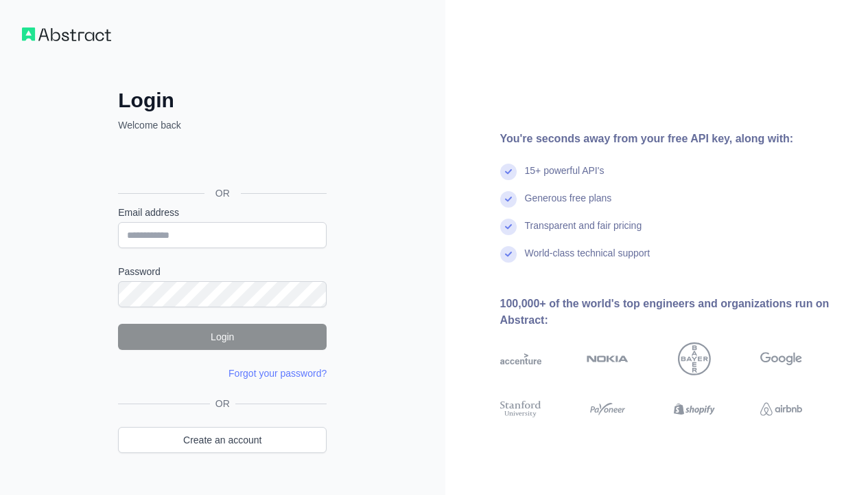  What do you see at coordinates (222, 336) in the screenshot?
I see `button: Login` at bounding box center [222, 336].